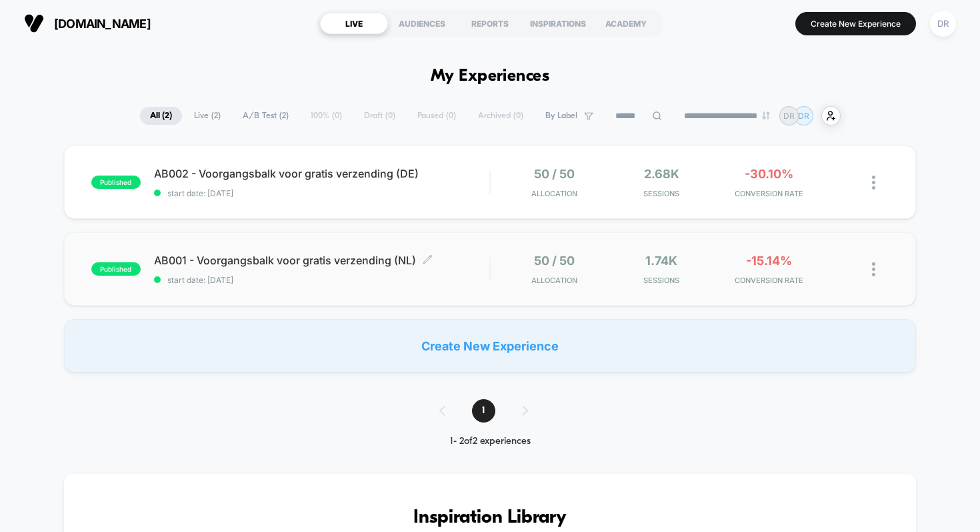  Describe the element at coordinates (207, 115) in the screenshot. I see `span: Live ( 2 )` at that location.